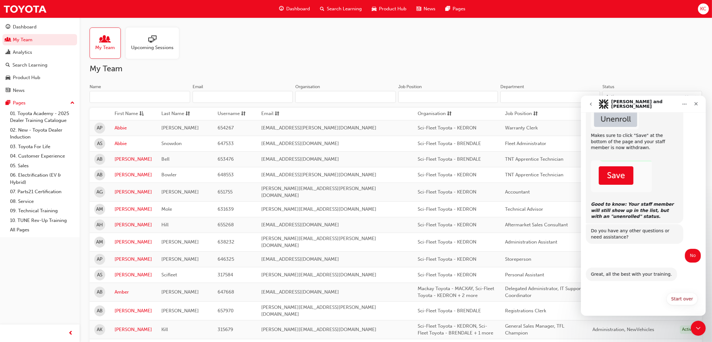 This screenshot has width=712, height=342. I want to click on span: Product Hub, so click(393, 9).